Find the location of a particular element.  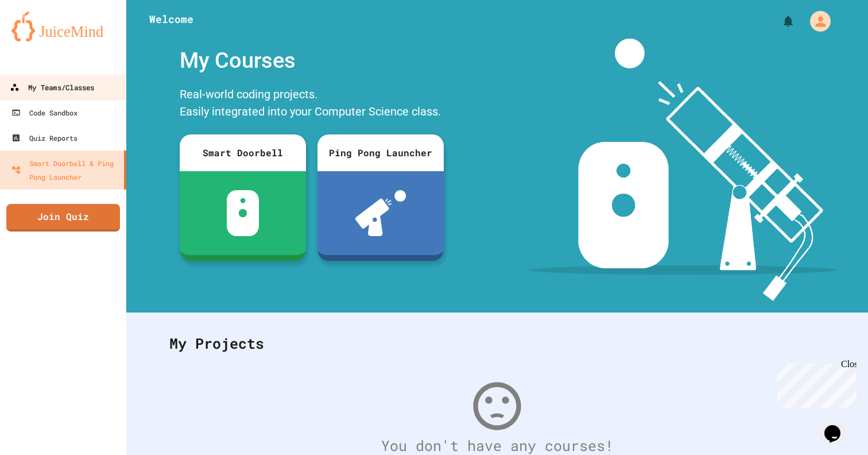

div: My Teams/Classes is located at coordinates (52, 87).